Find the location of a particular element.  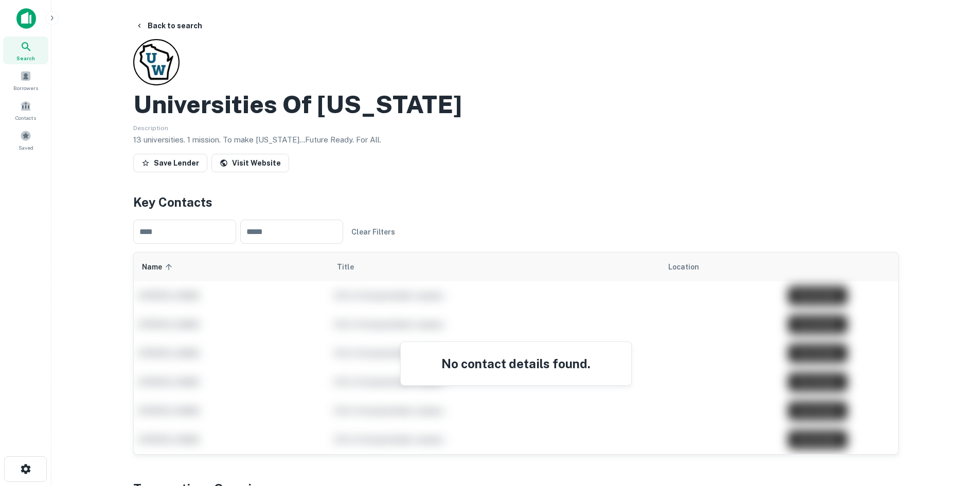

button: Back to search is located at coordinates (169, 25).